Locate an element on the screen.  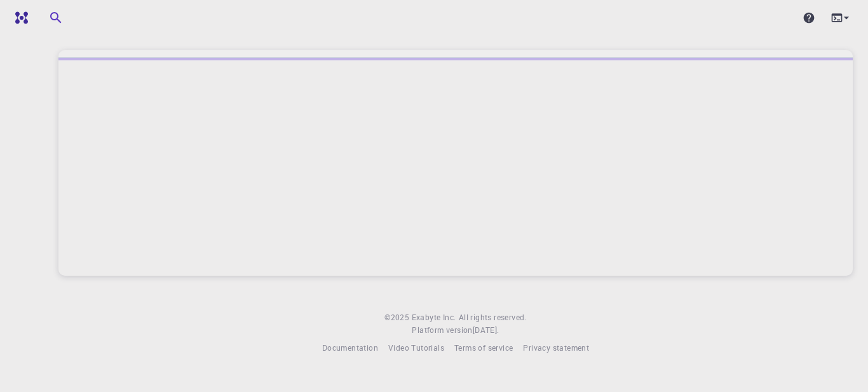
a: Privacy statement is located at coordinates (556, 348).